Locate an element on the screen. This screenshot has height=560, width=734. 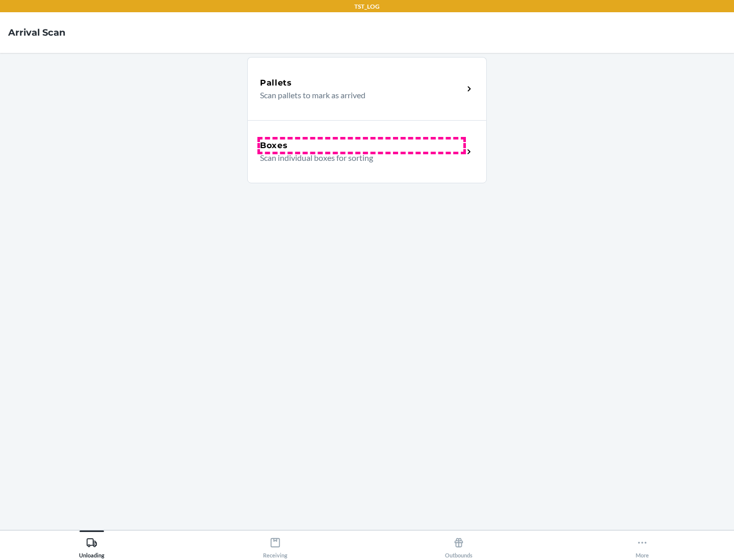
a: PalletsScan pallets to mark as arrived is located at coordinates (367, 89).